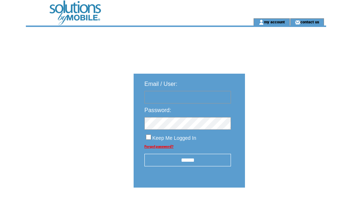 This screenshot has width=352, height=221. What do you see at coordinates (159, 146) in the screenshot?
I see `a: Forgot password?` at bounding box center [159, 146].